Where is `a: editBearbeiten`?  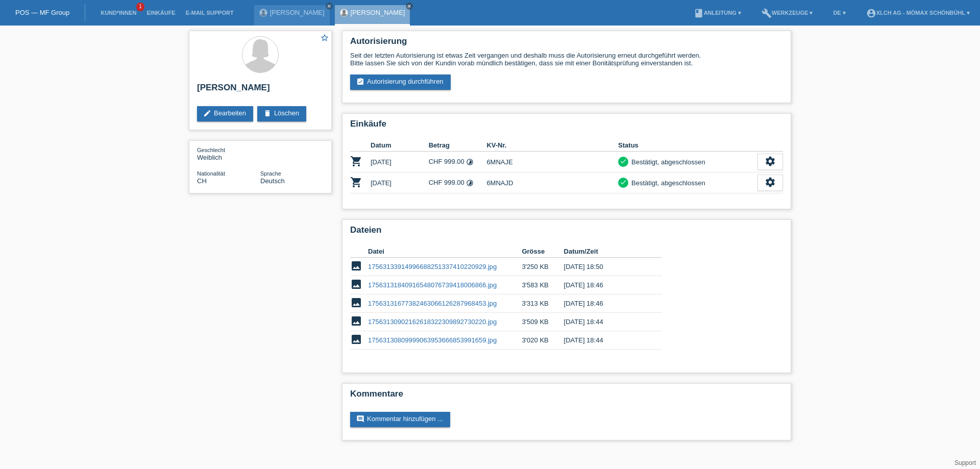 a: editBearbeiten is located at coordinates (225, 114).